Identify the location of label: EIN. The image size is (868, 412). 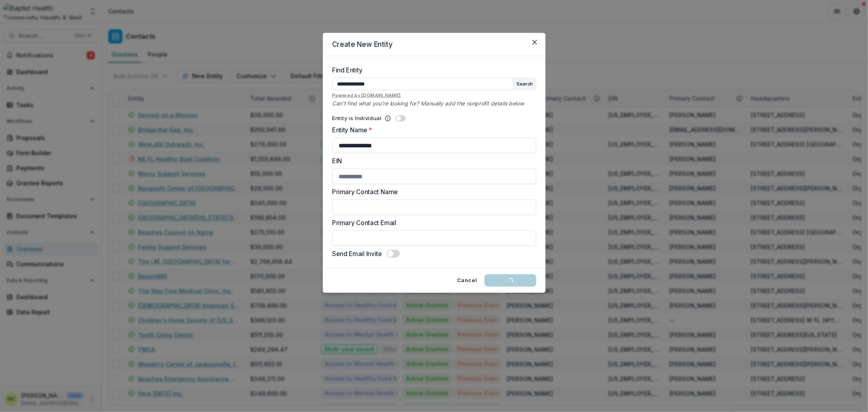
(432, 161).